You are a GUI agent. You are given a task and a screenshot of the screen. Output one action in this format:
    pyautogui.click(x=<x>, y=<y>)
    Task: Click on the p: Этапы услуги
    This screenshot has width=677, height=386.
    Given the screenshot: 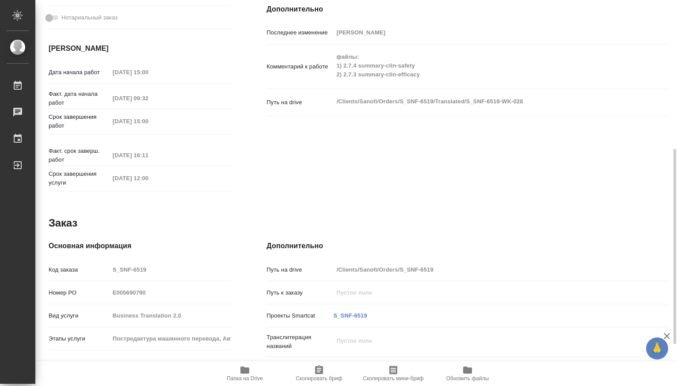 What is the action you would take?
    pyautogui.click(x=79, y=339)
    